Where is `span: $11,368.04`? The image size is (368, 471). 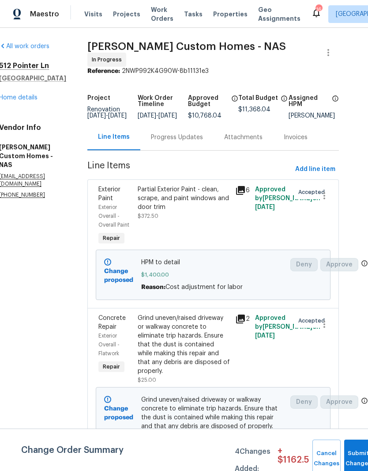 span: $11,368.04 is located at coordinates (254, 110).